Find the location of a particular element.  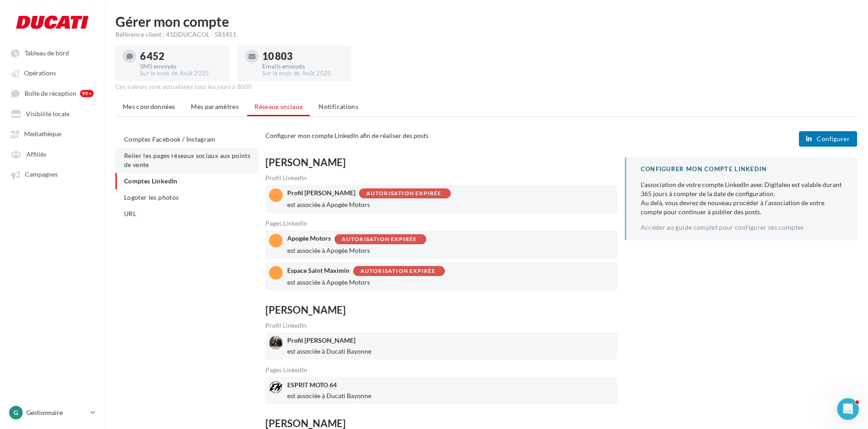

span: Relier les pages réseaux sociaux aux points de vente is located at coordinates (187, 160).